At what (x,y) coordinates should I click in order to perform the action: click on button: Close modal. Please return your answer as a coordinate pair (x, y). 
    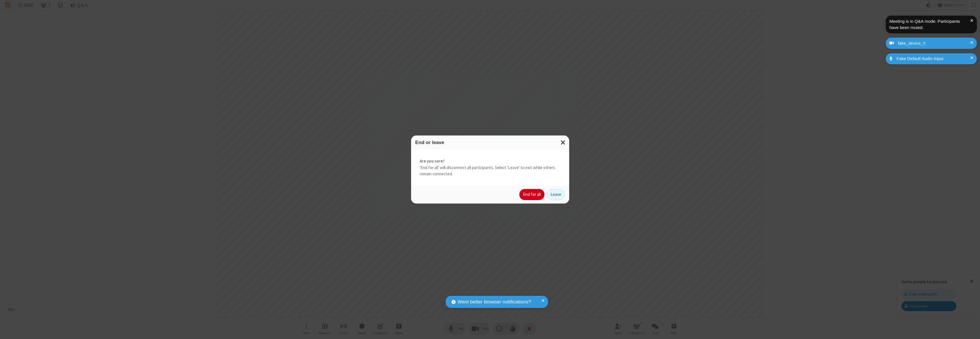
    Looking at the image, I should click on (563, 143).